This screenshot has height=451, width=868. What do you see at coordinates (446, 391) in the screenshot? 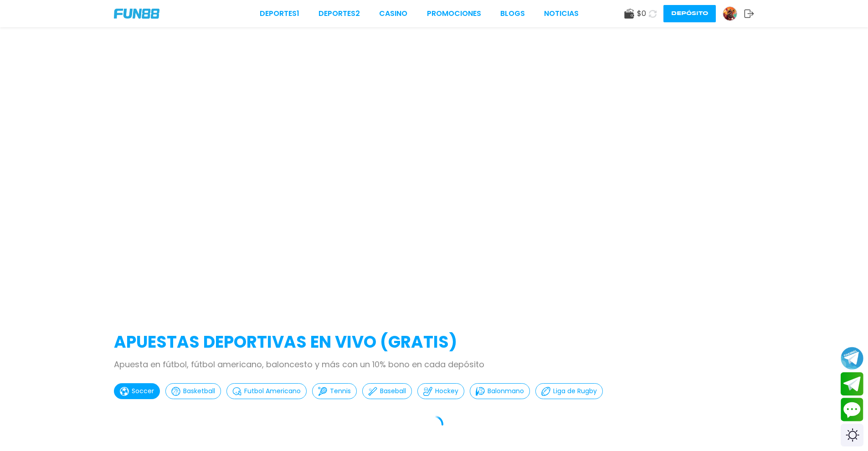
I see `p: Hockey` at bounding box center [446, 391].